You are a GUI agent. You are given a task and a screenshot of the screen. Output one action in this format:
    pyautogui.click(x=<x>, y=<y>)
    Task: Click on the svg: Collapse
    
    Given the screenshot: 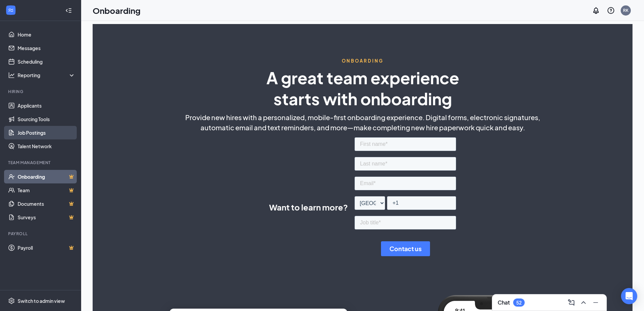 What is the action you would take?
    pyautogui.click(x=69, y=11)
    